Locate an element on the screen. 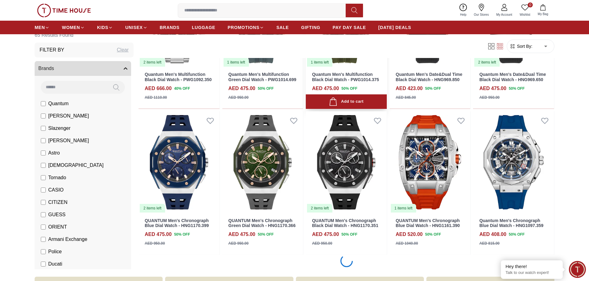  span: Brands is located at coordinates (46, 69).